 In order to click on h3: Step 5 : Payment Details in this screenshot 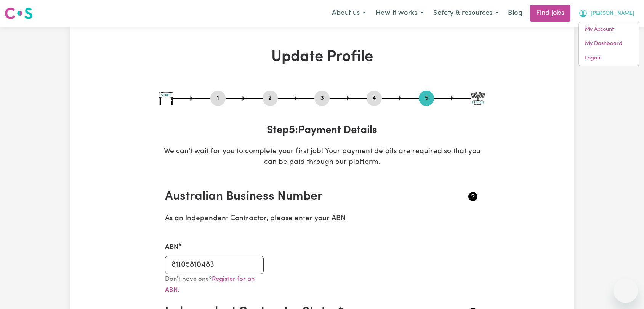, I will do `click(322, 131)`.